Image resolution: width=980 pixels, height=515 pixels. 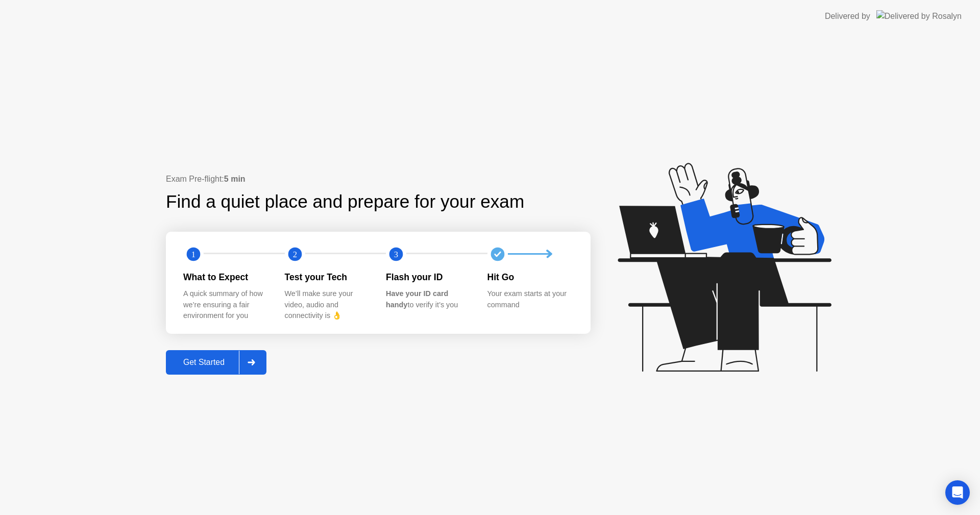 What do you see at coordinates (428, 277) in the screenshot?
I see `div: Flash your ID` at bounding box center [428, 277].